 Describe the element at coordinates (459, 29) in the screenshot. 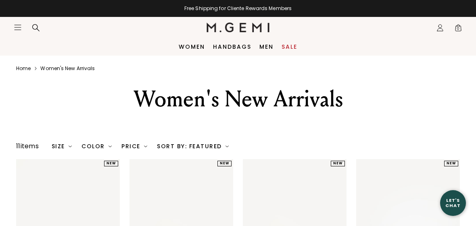

I see `span: 0` at that location.